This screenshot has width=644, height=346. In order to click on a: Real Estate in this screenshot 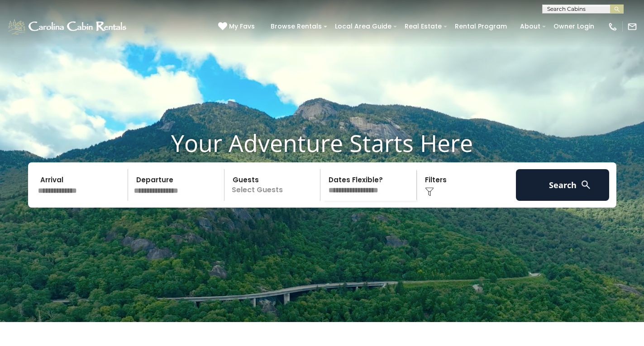, I will do `click(423, 26)`.